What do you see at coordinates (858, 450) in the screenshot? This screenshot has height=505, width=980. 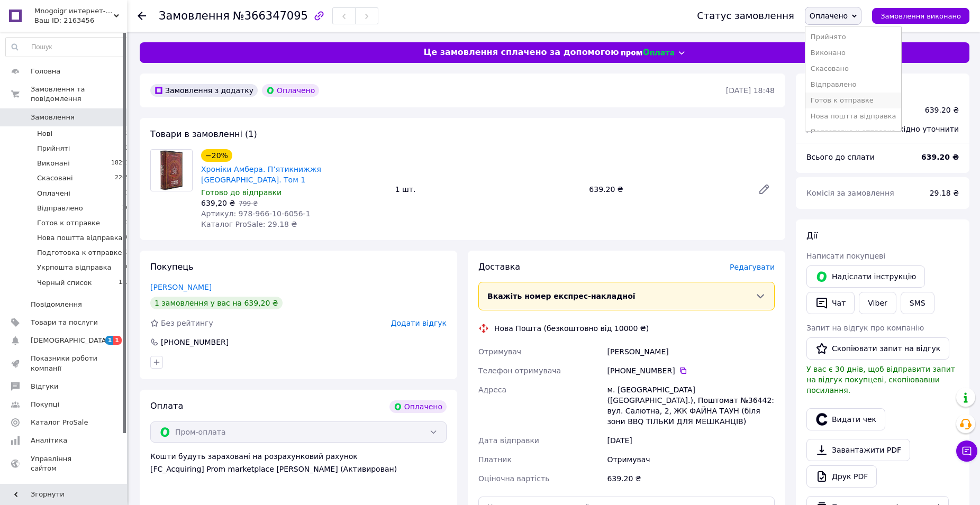 I see `a: Завантажити PDF` at bounding box center [858, 450].